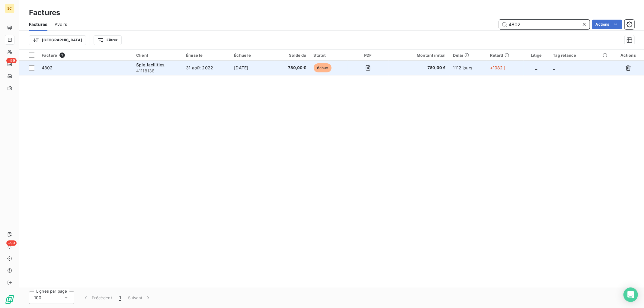  Describe the element at coordinates (323, 68) in the screenshot. I see `span: échue` at that location.